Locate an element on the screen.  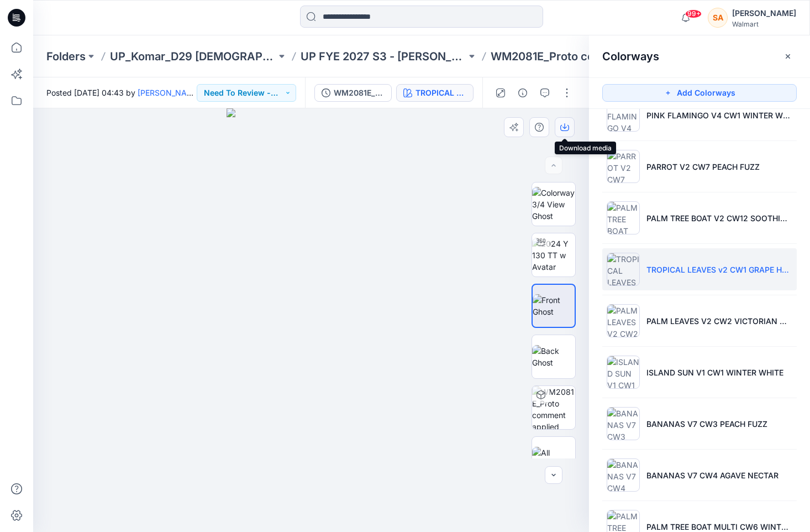
img: eyJhbGciOiJIUzI1NiIsImtpZCI6IjAiLCJzbHQiOiJzZXMiLCJ0eXAiOiJKV1QifQ.eyJkYXRhIjp7InR5cGUiOiJzdG9yYW... is located at coordinates (311, 320).